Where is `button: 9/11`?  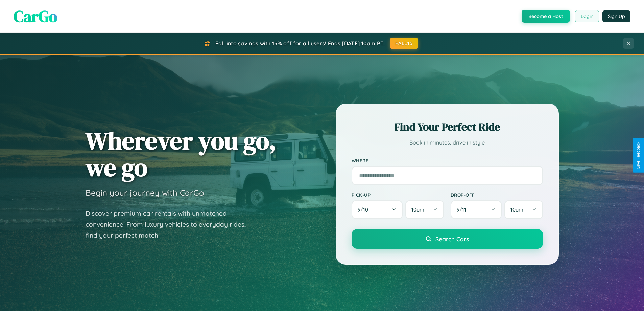 button: 9/11 is located at coordinates (476, 209).